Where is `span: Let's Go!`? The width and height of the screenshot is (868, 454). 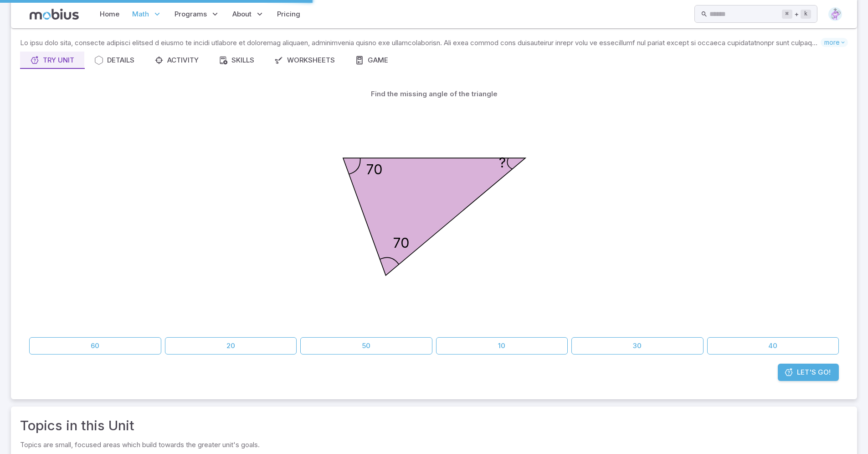 span: Let's Go! is located at coordinates (813, 372).